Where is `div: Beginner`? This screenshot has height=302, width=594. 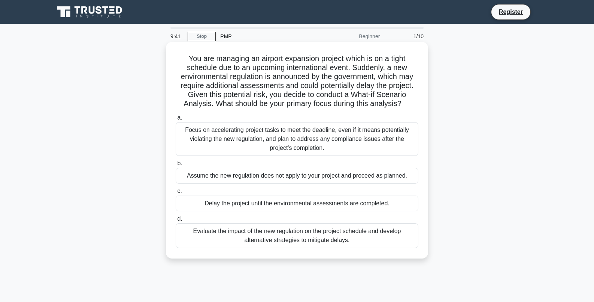
div: Beginner is located at coordinates (351, 36).